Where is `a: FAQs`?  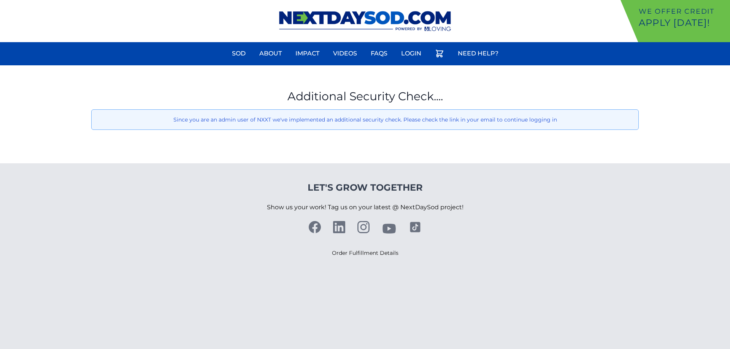
a: FAQs is located at coordinates (379, 54).